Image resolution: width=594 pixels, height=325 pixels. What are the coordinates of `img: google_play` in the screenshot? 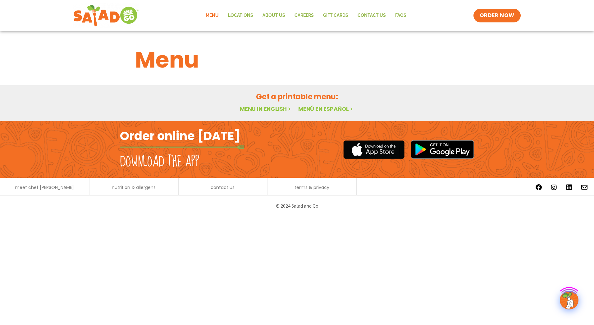 It's located at (443, 149).